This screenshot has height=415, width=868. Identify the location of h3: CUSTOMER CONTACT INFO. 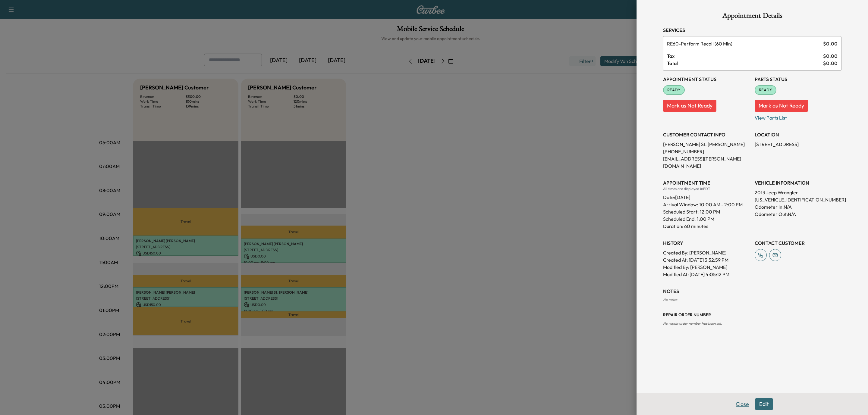
(706, 135).